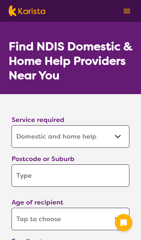 The height and width of the screenshot is (240, 141). Describe the element at coordinates (71, 176) in the screenshot. I see `input: Type` at that location.